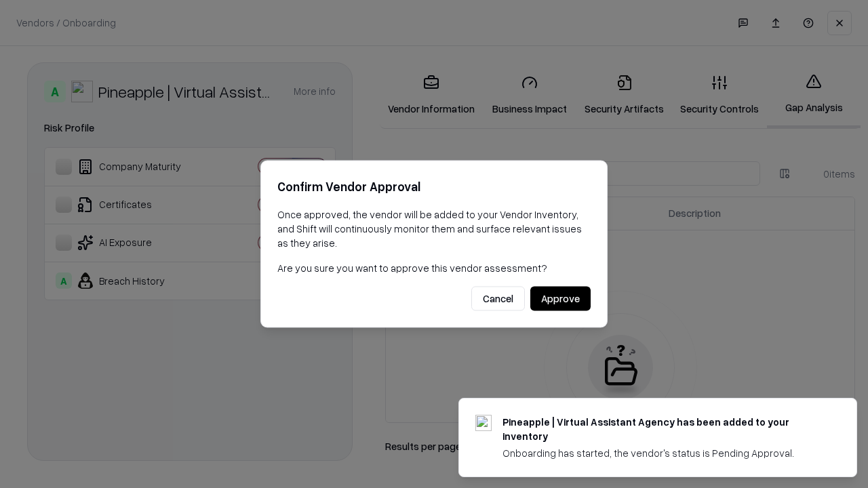  What do you see at coordinates (560, 299) in the screenshot?
I see `button: Approve` at bounding box center [560, 299].